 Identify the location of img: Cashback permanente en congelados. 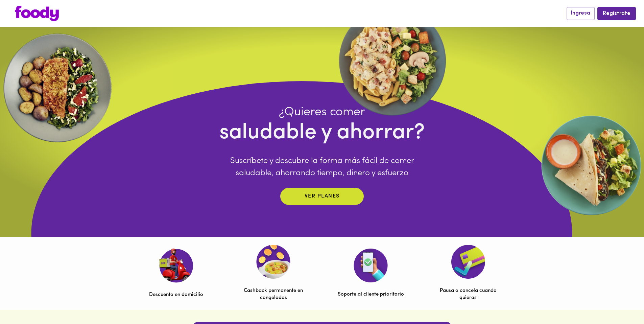
(273, 262).